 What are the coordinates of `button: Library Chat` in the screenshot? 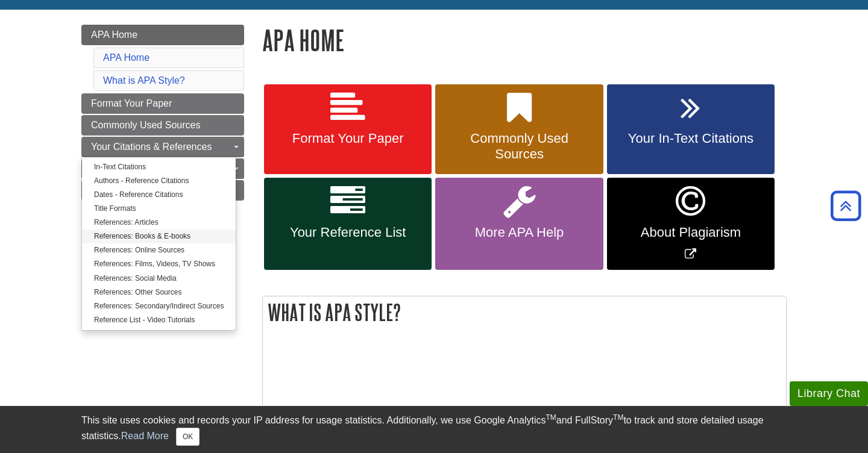 It's located at (828, 393).